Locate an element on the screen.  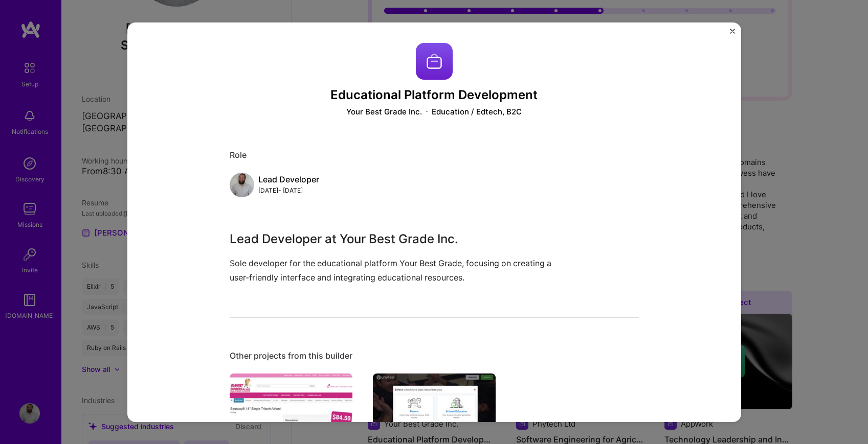
h3: Educational Platform Development is located at coordinates (434, 95).